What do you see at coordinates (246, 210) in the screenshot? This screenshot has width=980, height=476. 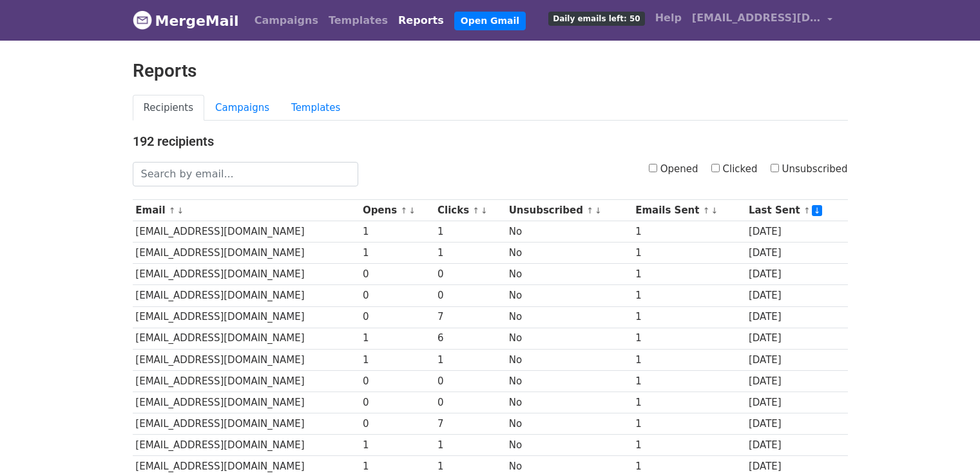 I see `th: Email` at bounding box center [246, 210].